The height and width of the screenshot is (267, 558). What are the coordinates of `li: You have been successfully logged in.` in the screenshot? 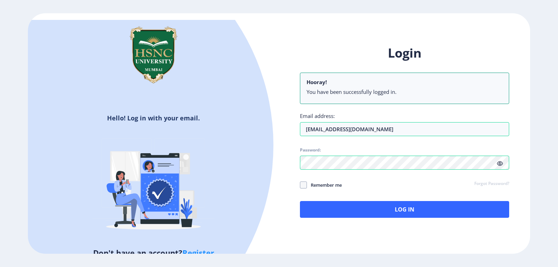 It's located at (404, 92).